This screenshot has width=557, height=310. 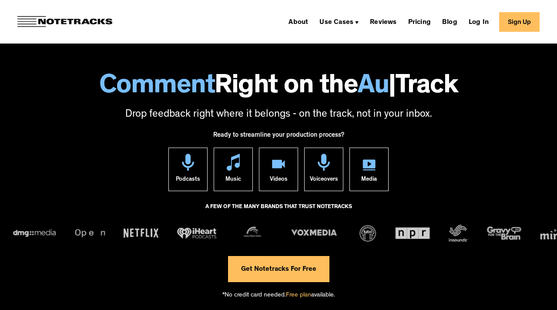 What do you see at coordinates (279, 87) in the screenshot?
I see `h1: Right on the Track` at bounding box center [279, 87].